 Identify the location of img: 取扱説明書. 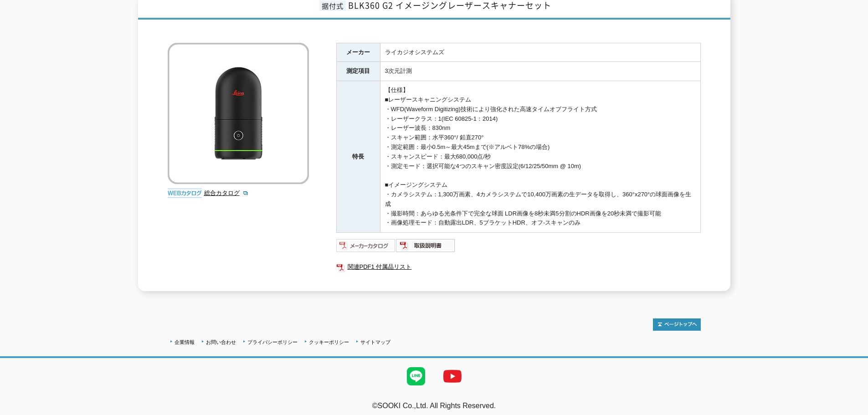
(425, 245).